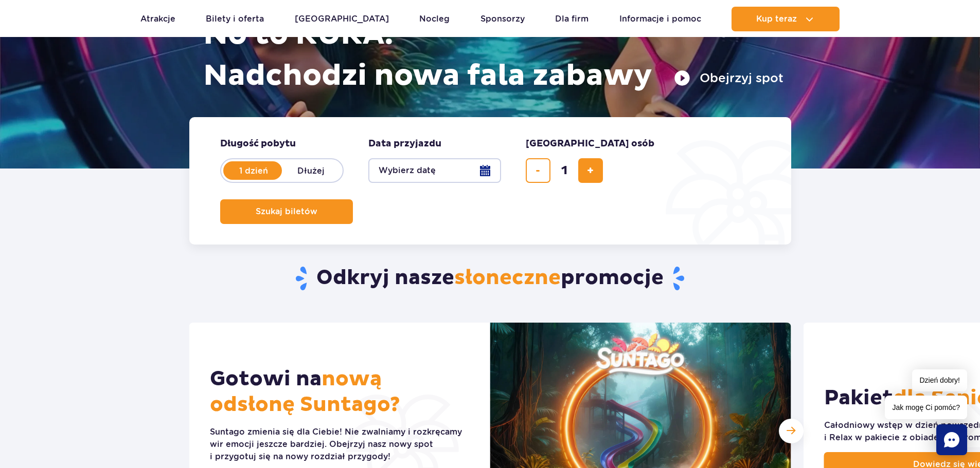  I want to click on a: Bilety i oferta, so click(235, 19).